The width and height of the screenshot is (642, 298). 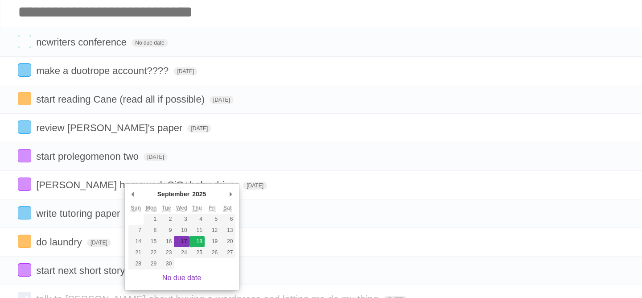 I want to click on span: No due date, so click(x=149, y=43).